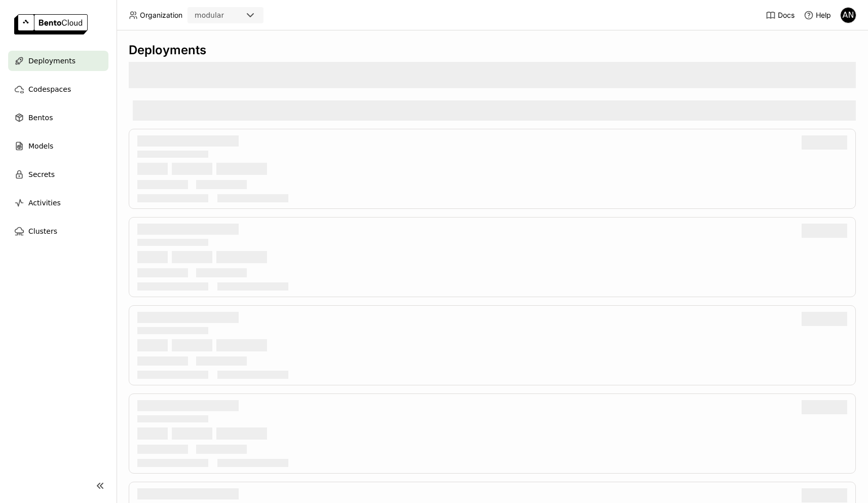 The height and width of the screenshot is (503, 868). What do you see at coordinates (42, 231) in the screenshot?
I see `span: Clusters` at bounding box center [42, 231].